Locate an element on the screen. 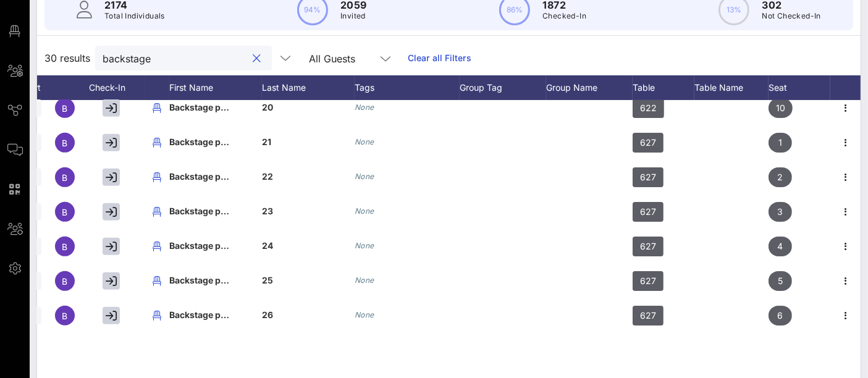 The height and width of the screenshot is (378, 868). span: 20 is located at coordinates (267, 107).